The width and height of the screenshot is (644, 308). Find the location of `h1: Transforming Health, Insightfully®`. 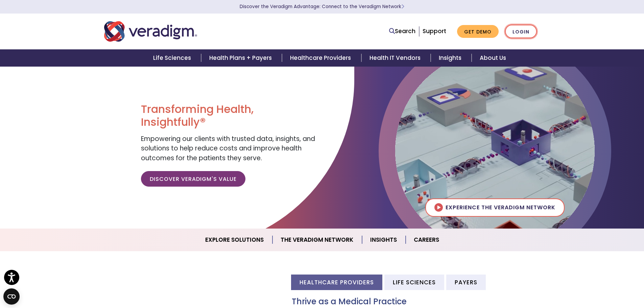

h1: Transforming Health, Insightfully® is located at coordinates (229, 116).